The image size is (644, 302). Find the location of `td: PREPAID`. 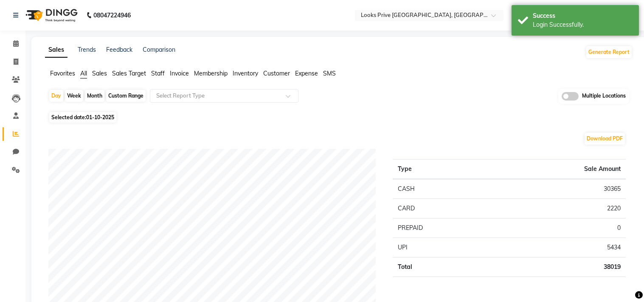

td: PREPAID is located at coordinates (443, 228).